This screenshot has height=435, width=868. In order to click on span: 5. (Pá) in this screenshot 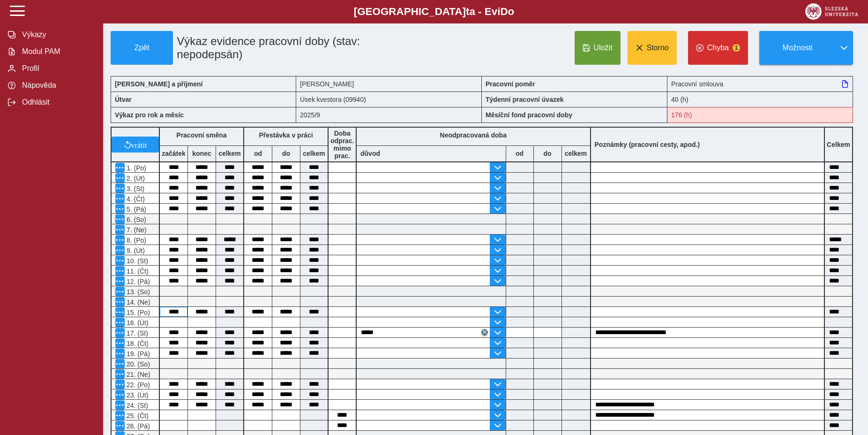, I will do `click(136, 209)`.